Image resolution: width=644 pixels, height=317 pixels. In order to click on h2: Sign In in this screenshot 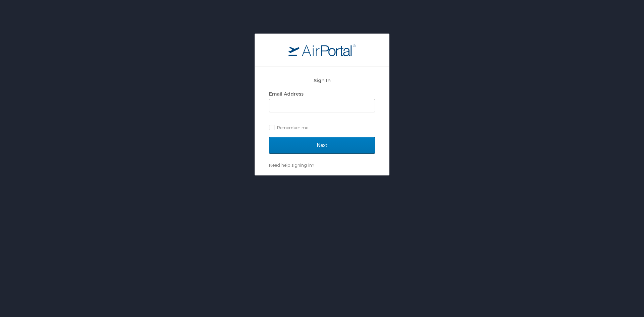, I will do `click(322, 80)`.